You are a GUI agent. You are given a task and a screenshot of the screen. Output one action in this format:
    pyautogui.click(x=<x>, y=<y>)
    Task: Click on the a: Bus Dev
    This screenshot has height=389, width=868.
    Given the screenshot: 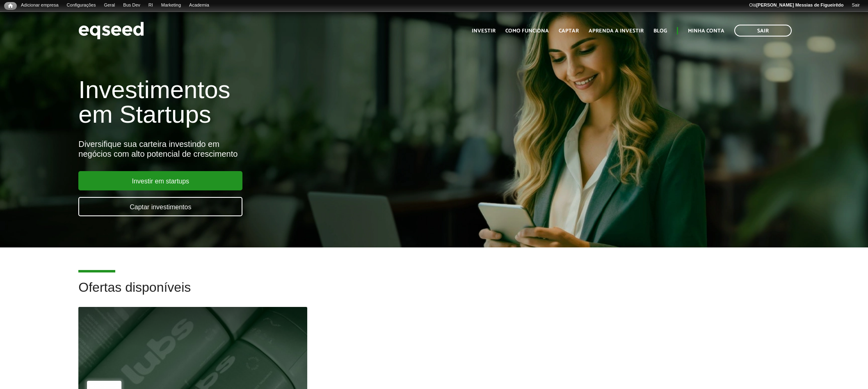 What is the action you would take?
    pyautogui.click(x=132, y=5)
    